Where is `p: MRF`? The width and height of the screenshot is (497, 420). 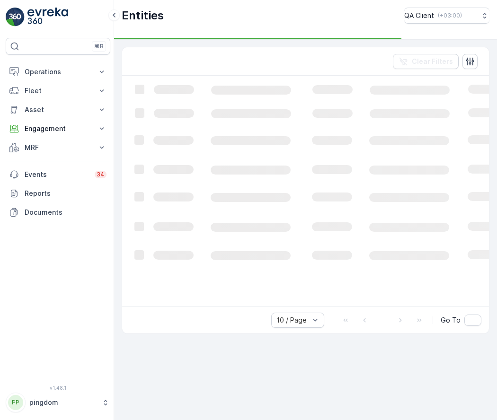
p: MRF is located at coordinates (58, 148).